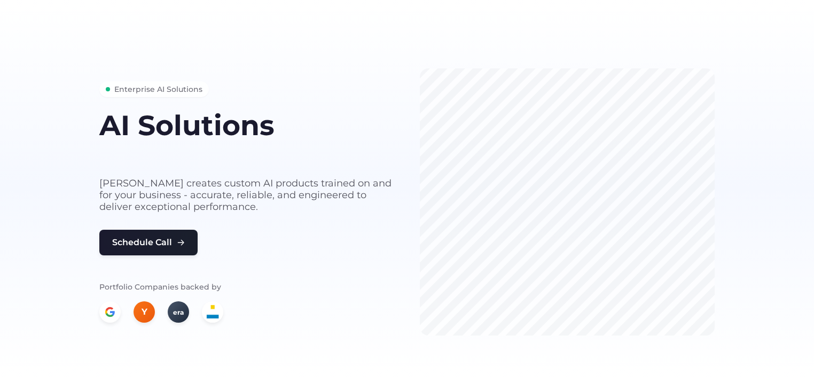  Describe the element at coordinates (144, 312) in the screenshot. I see `div: Y` at that location.